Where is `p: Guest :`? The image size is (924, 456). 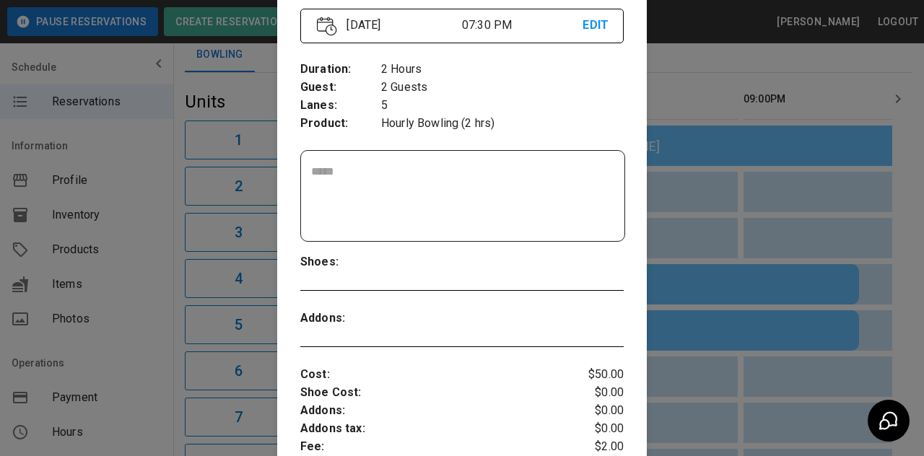 p: Guest : is located at coordinates (341, 87).